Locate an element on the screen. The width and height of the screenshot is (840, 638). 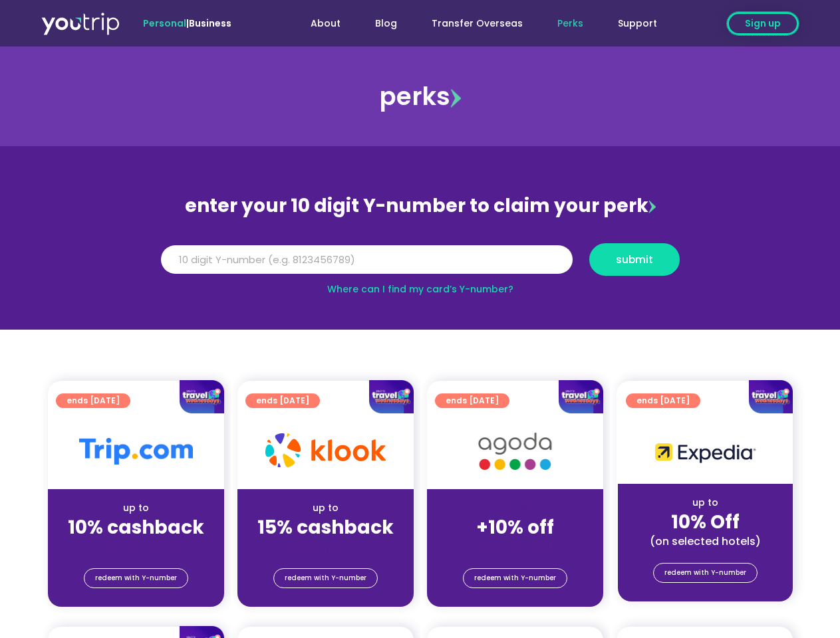
button: submit is located at coordinates (634, 260).